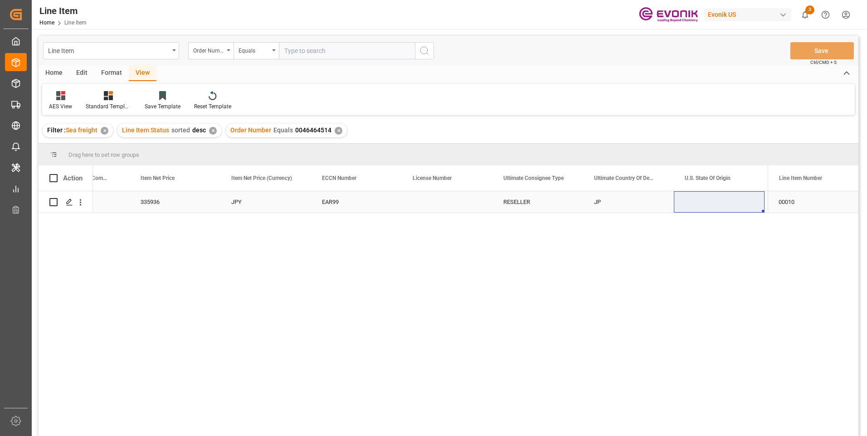 This screenshot has width=867, height=436. Describe the element at coordinates (824, 62) in the screenshot. I see `span: Ctrl/CMD + S` at that location.